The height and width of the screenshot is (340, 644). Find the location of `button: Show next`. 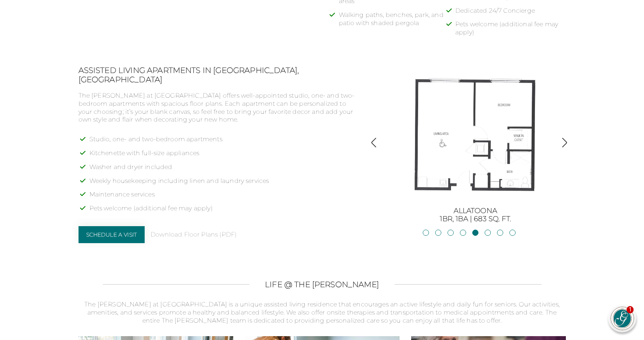

button: Show next is located at coordinates (564, 144).